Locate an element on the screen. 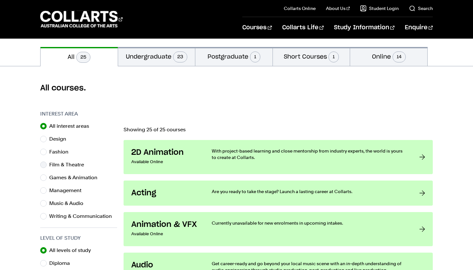  label: Film & Theatre is located at coordinates (69, 165).